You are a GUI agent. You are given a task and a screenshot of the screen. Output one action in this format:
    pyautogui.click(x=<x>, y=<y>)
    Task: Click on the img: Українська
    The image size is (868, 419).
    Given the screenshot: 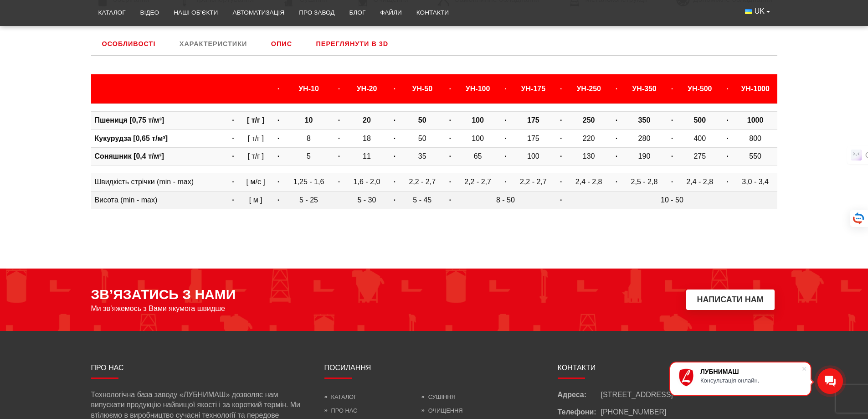 What is the action you would take?
    pyautogui.click(x=749, y=11)
    